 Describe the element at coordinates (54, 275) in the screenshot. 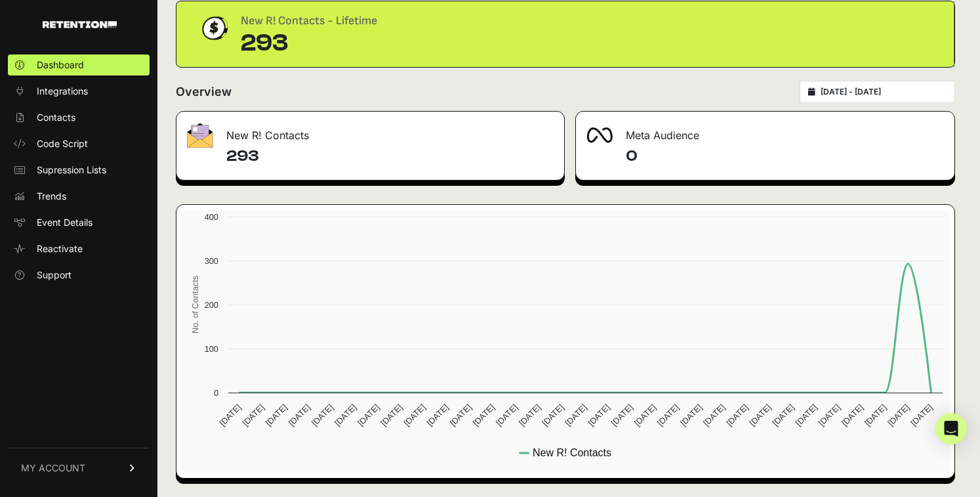

I see `span: Support` at that location.